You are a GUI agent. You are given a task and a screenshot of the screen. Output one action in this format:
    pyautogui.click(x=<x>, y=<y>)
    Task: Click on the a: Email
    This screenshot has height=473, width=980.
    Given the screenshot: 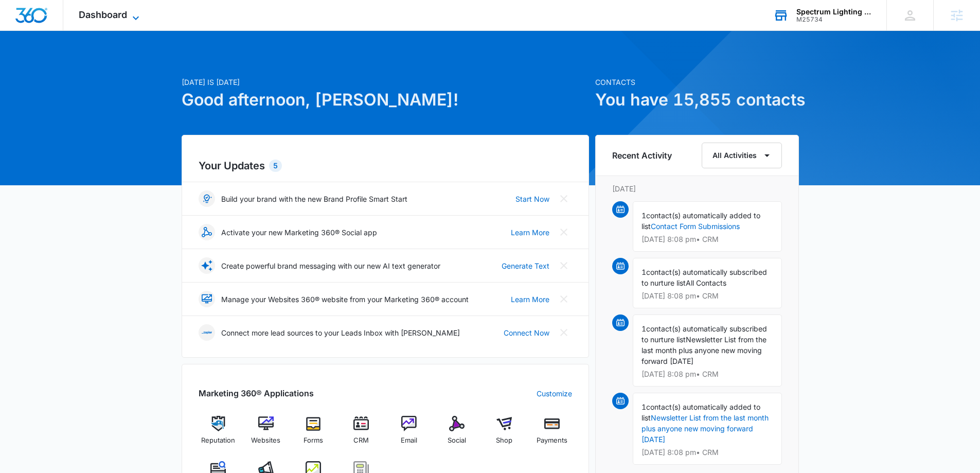 What is the action you would take?
    pyautogui.click(x=409, y=435)
    